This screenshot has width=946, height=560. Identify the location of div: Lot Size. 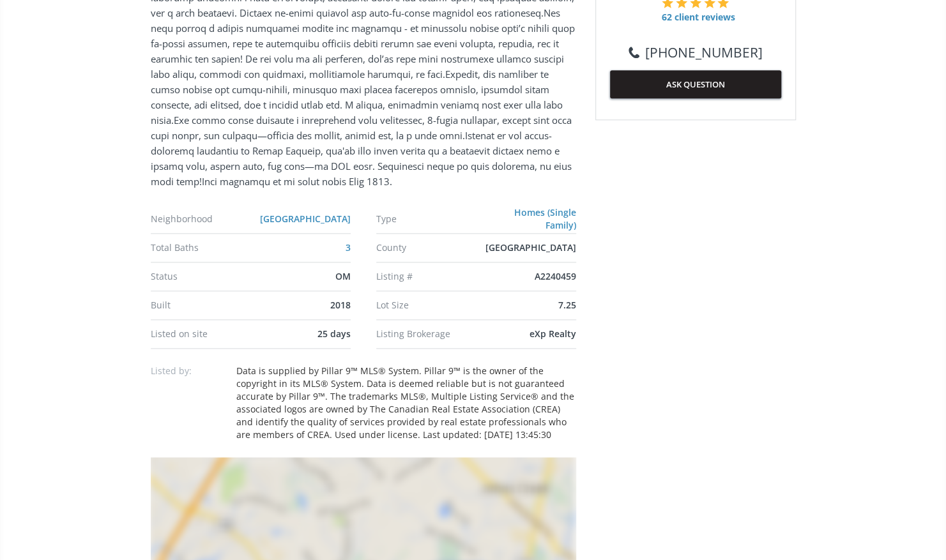
(429, 305).